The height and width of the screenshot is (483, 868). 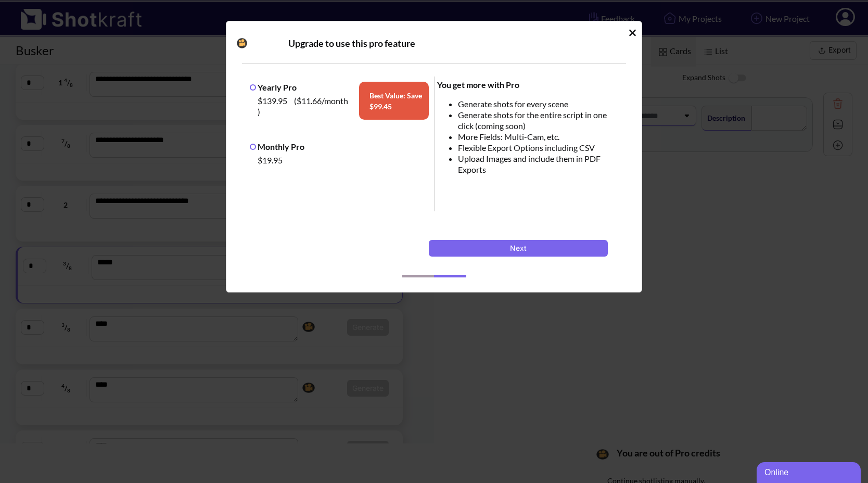 I want to click on div: You get more with Pro, so click(x=529, y=84).